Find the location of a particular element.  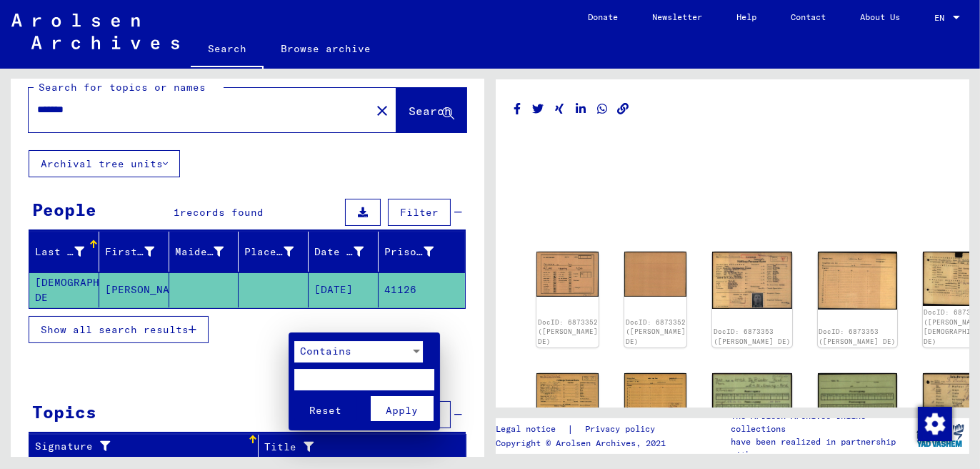

span: Reset is located at coordinates (325, 411).